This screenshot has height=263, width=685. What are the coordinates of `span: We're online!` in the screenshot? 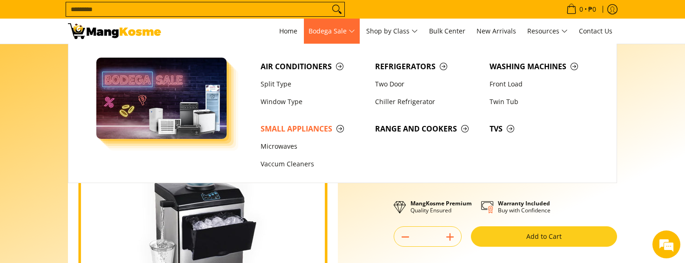 It's located at (91, 122).